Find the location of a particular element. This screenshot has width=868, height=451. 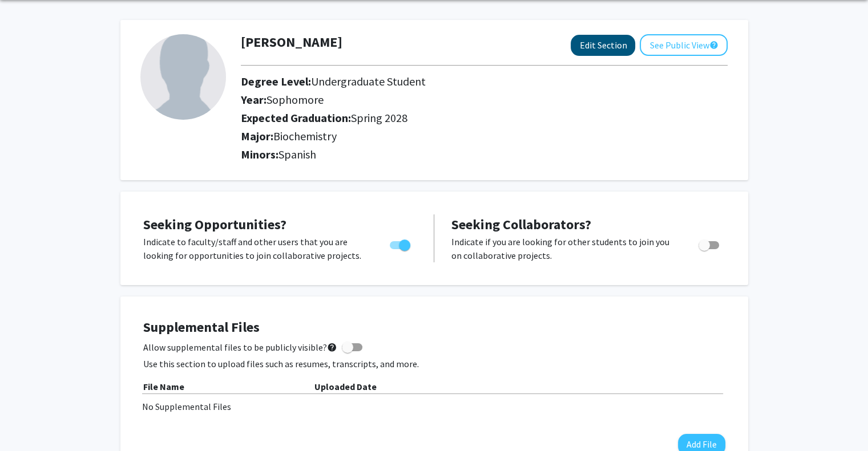

span: Biochemistry is located at coordinates (305, 135).